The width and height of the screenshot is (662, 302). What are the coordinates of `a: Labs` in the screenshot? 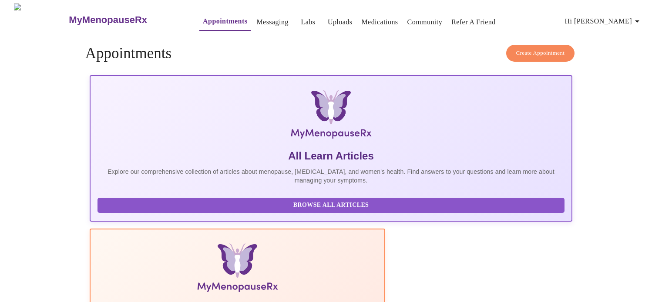 It's located at (308, 22).